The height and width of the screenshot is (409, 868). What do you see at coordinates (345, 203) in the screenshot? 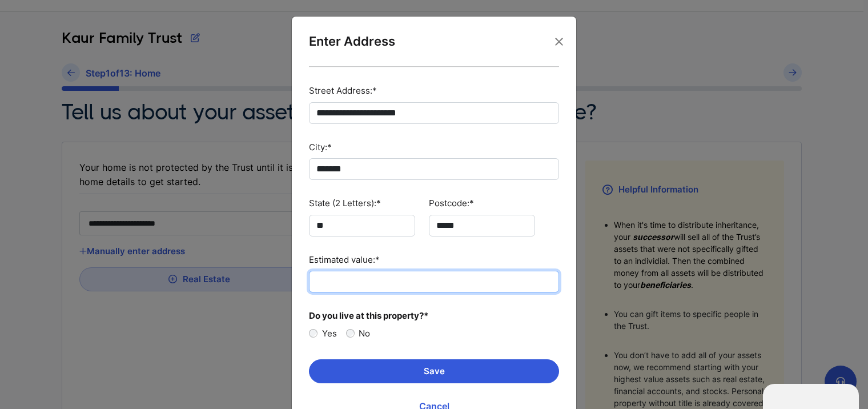
I see `label: State (2 Letters):*` at bounding box center [345, 203].